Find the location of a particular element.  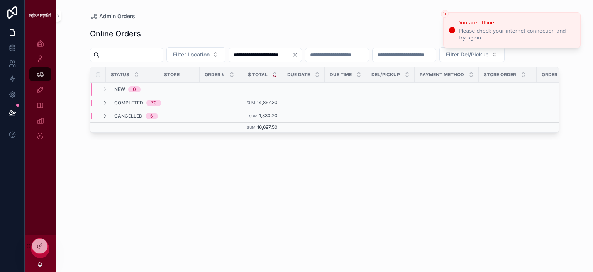

span: Due Date is located at coordinates (299, 75).